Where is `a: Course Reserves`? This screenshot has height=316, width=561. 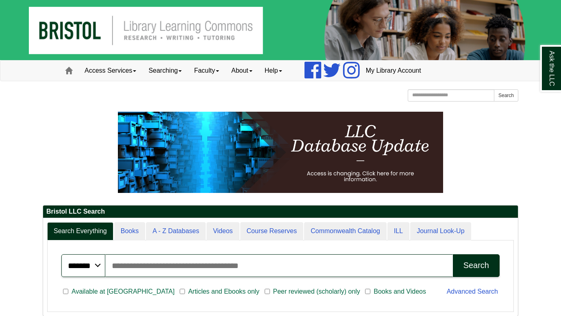
a: Course Reserves is located at coordinates (272, 231).